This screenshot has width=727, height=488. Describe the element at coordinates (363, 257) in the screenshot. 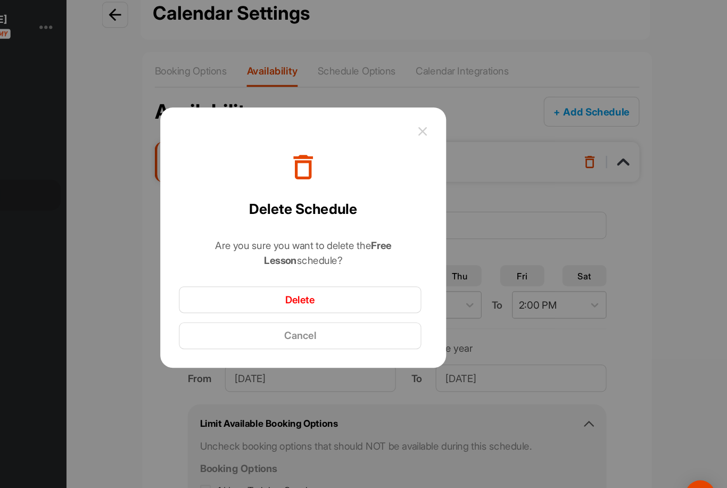

I see `p: Are you sure you want to delete the schedule?` at that location.